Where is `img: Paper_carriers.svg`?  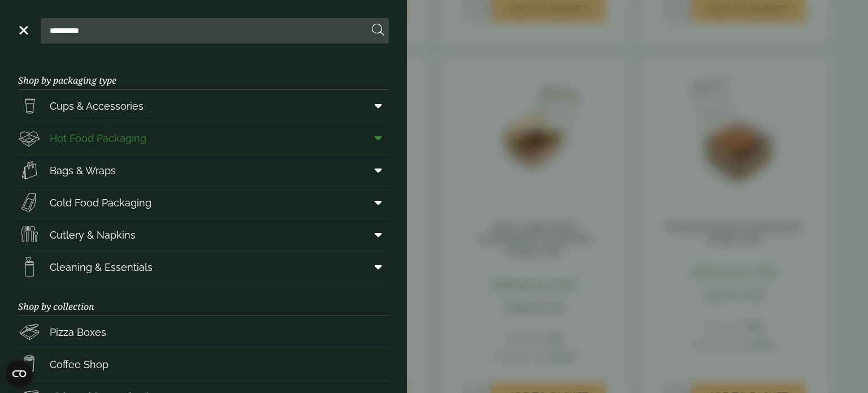 img: Paper_carriers.svg is located at coordinates (30, 170).